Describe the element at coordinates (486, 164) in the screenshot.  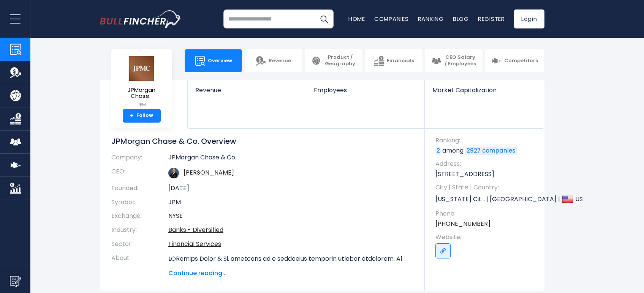
I see `span: Address:` at that location.